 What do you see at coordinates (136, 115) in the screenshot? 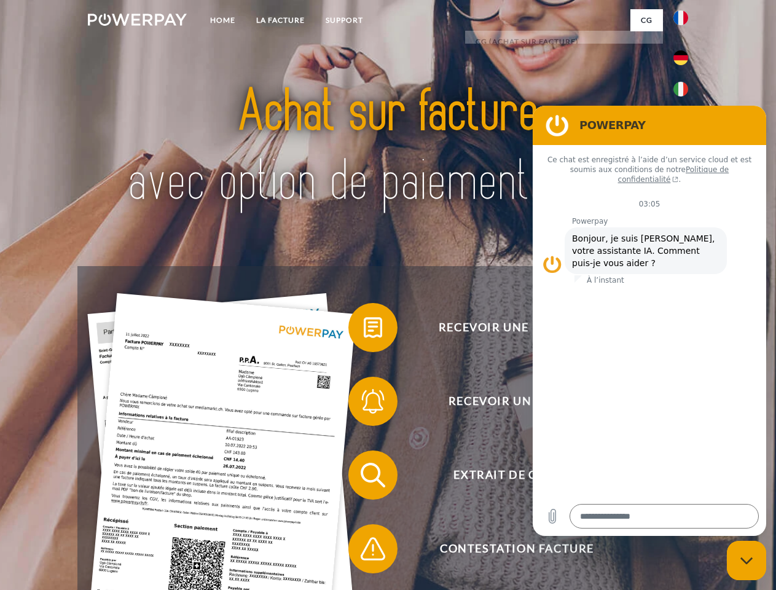
I see `p: Powerpay` at bounding box center [136, 115].